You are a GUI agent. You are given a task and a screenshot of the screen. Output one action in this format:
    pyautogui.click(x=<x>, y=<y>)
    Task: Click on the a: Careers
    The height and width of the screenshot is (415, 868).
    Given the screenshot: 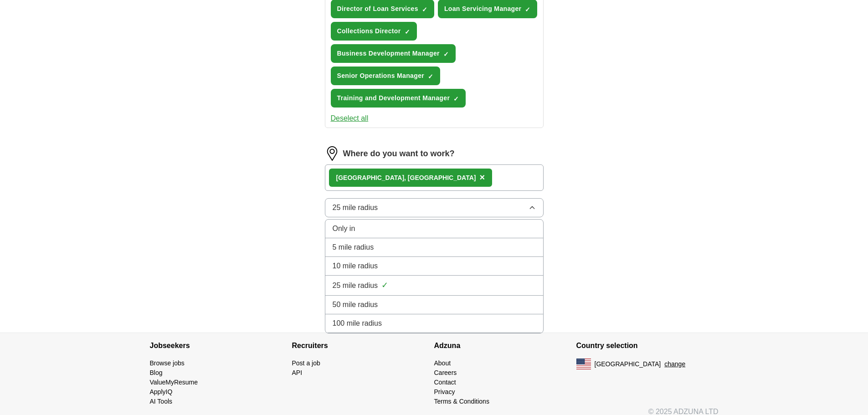 What is the action you would take?
    pyautogui.click(x=445, y=372)
    